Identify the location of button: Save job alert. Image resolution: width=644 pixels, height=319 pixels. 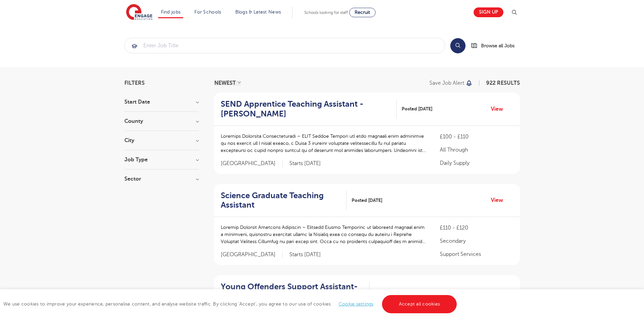
(451, 83).